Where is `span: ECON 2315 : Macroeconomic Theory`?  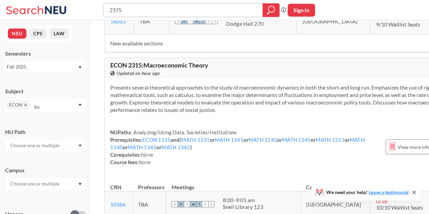 span: ECON 2315 : Macroeconomic Theory is located at coordinates (159, 65).